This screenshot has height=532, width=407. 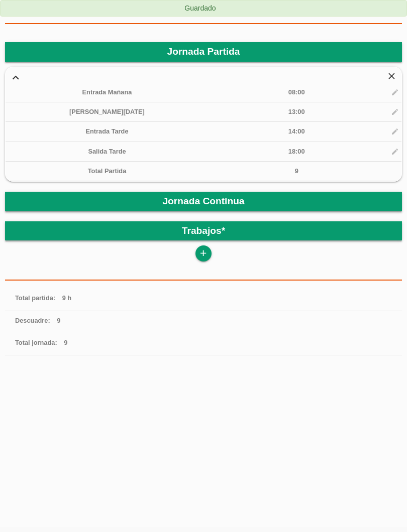 What do you see at coordinates (391, 76) in the screenshot?
I see `i: close` at bounding box center [391, 76].